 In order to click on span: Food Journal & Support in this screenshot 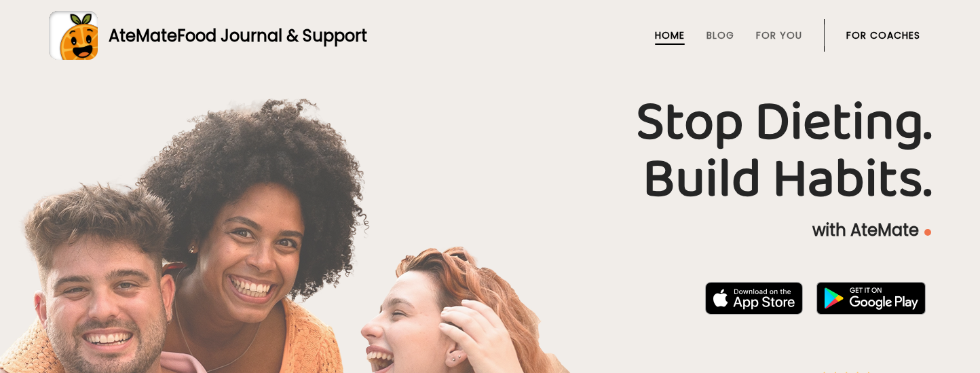, I will do `click(272, 36)`.